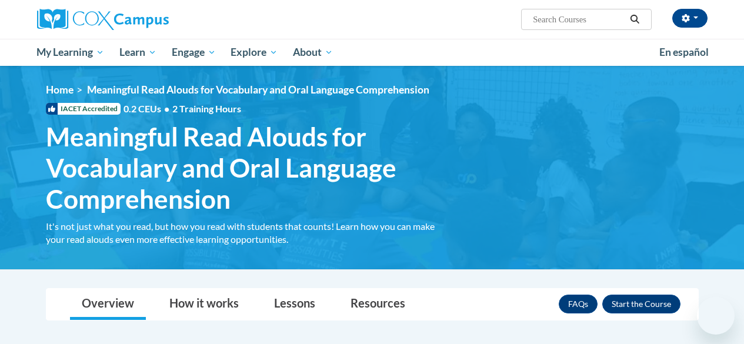 This screenshot has width=744, height=344. I want to click on div: Main menu, so click(372, 52).